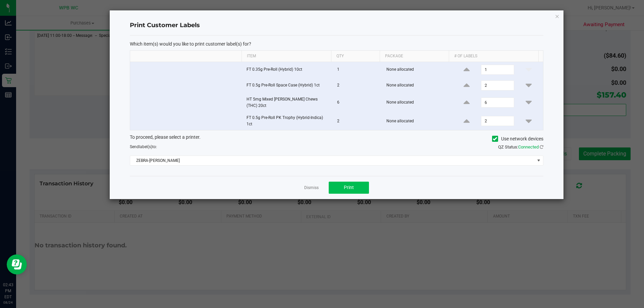 The width and height of the screenshot is (644, 308). I want to click on button: Print, so click(349, 188).